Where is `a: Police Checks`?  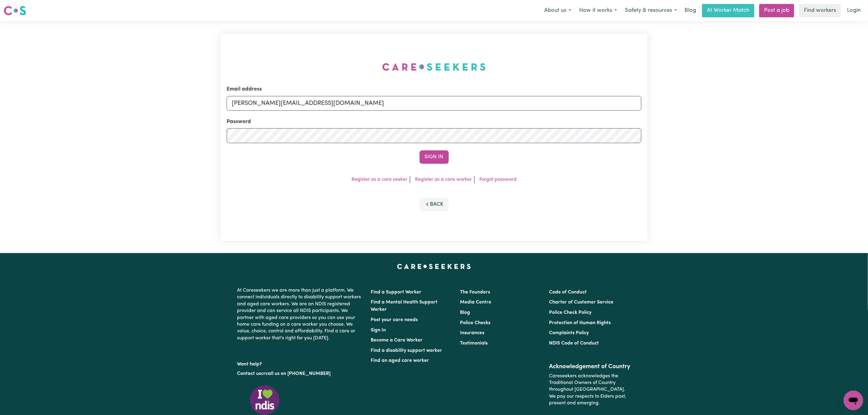 a: Police Checks is located at coordinates (475, 323).